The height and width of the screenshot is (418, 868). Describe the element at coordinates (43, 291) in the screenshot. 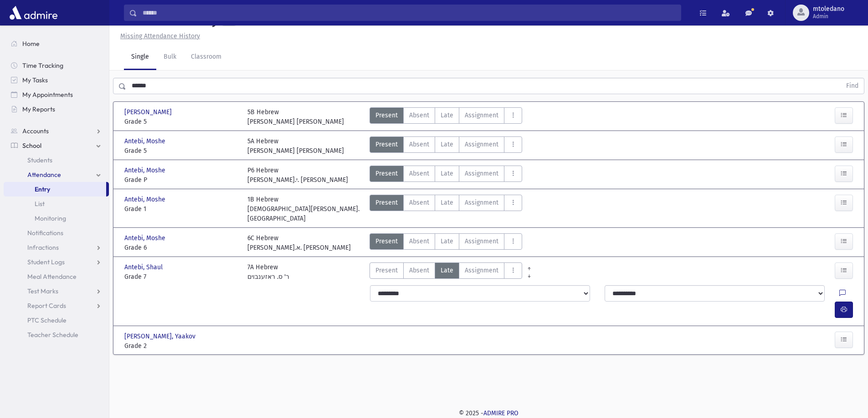

I see `span: Test Marks` at that location.